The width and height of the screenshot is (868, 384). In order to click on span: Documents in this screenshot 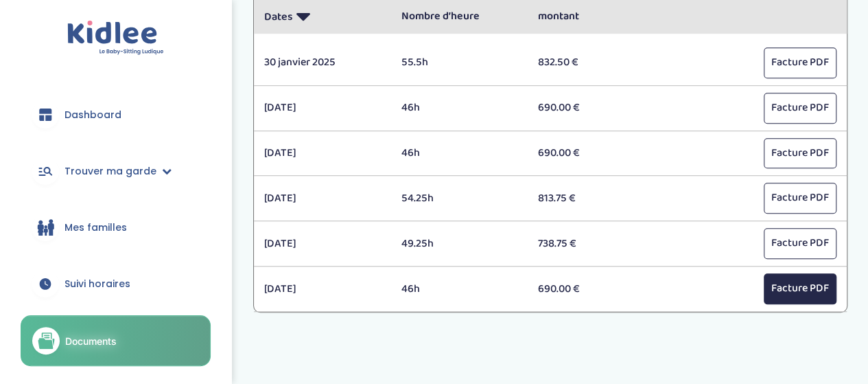, I will do `click(90, 341)`.